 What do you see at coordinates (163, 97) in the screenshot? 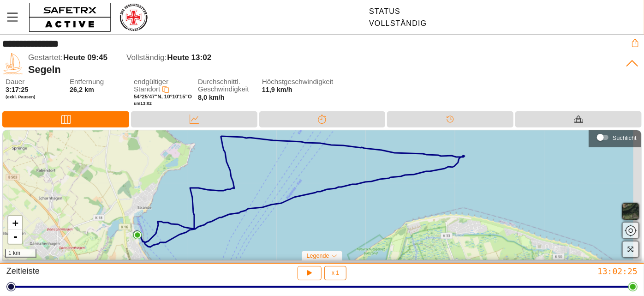
I see `font: 54°25'47"N, 10°10'15"O` at bounding box center [163, 97].